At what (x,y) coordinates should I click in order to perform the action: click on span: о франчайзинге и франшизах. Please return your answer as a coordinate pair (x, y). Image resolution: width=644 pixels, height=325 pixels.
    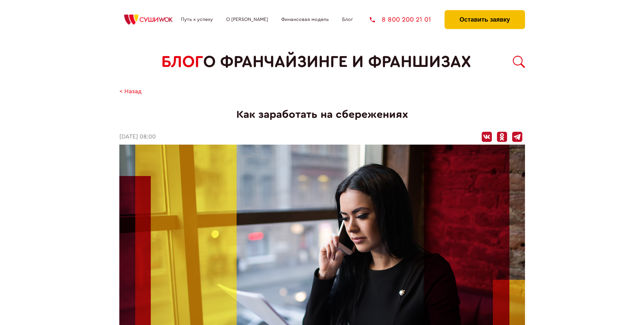
    Looking at the image, I should click on (337, 62).